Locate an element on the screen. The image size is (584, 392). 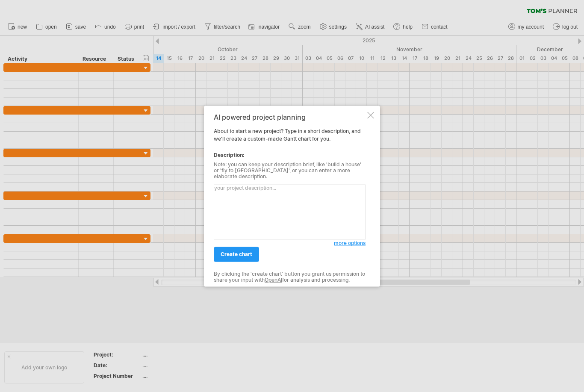
span: create chart is located at coordinates (237, 254).